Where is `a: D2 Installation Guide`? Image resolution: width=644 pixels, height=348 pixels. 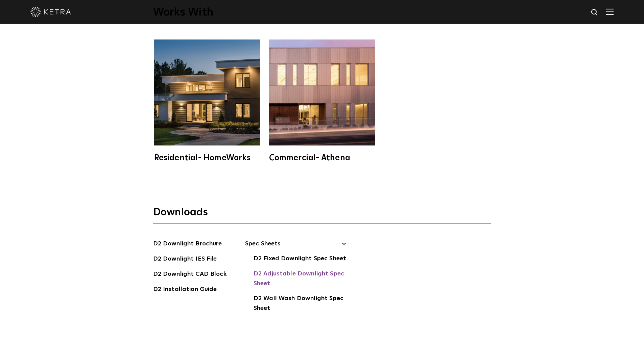 a: D2 Installation Guide is located at coordinates (185, 290).